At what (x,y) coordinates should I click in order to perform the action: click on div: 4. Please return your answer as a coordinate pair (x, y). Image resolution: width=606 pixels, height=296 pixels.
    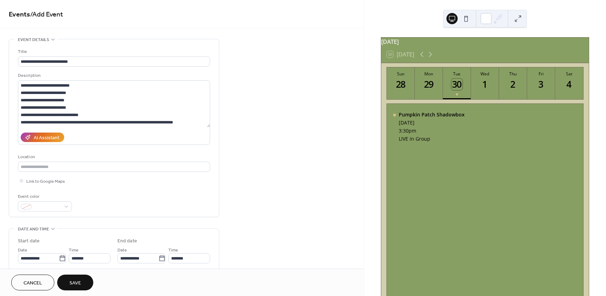
    Looking at the image, I should click on (569, 84).